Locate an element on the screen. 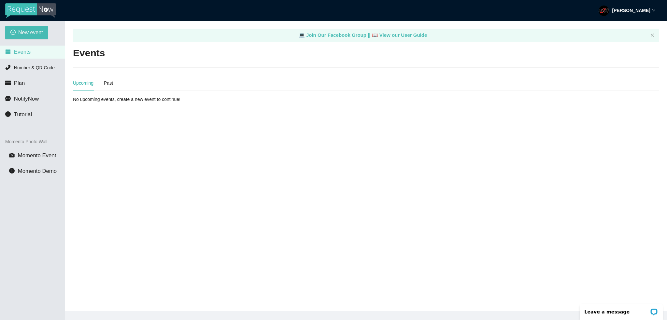  span: phone is located at coordinates (8, 67).